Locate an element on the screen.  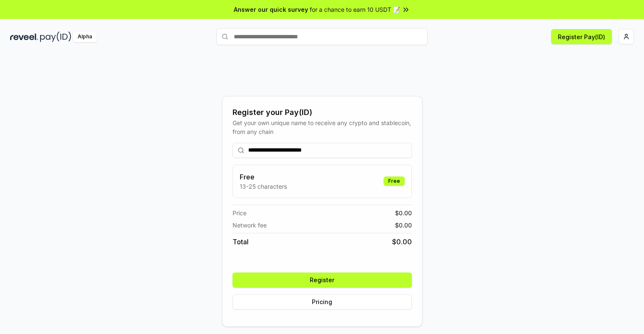
div: Alpha is located at coordinates (85, 37).